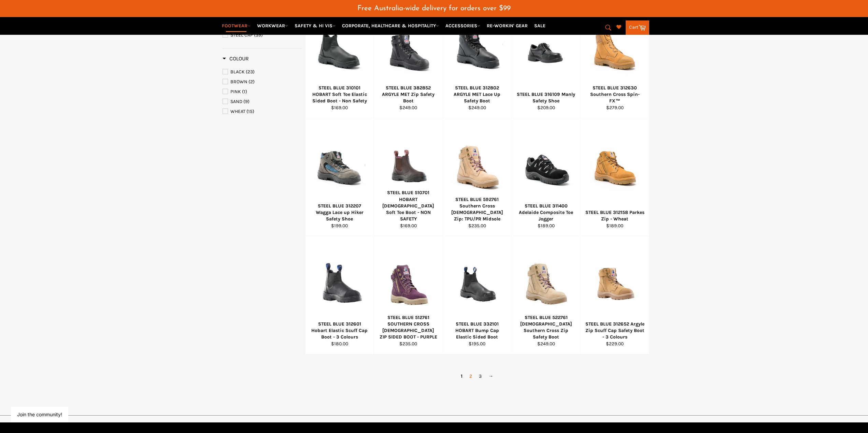 This screenshot has width=868, height=433. What do you see at coordinates (262, 82) in the screenshot?
I see `a: BROWN` at bounding box center [262, 82].